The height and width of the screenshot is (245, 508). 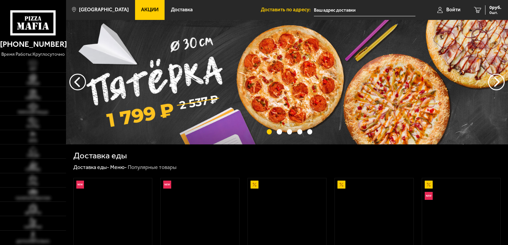 I want to click on a: Доставка еды-, so click(x=91, y=167).